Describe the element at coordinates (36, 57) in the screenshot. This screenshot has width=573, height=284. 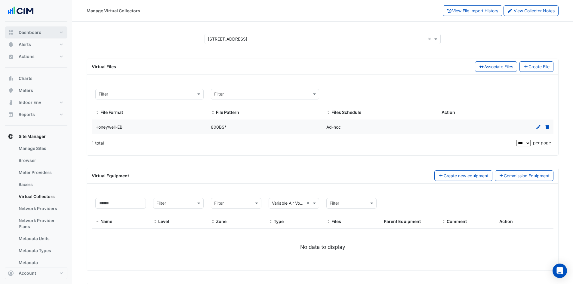
I see `button: Actions` at that location.